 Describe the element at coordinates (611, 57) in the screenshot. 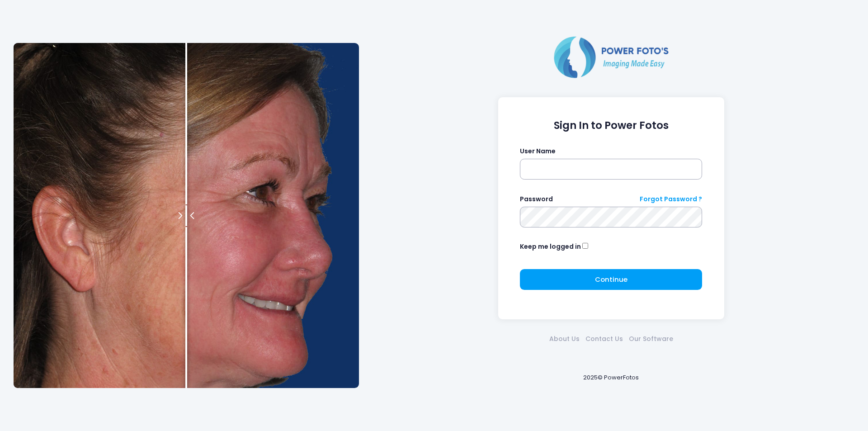

I see `img: Logo` at that location.